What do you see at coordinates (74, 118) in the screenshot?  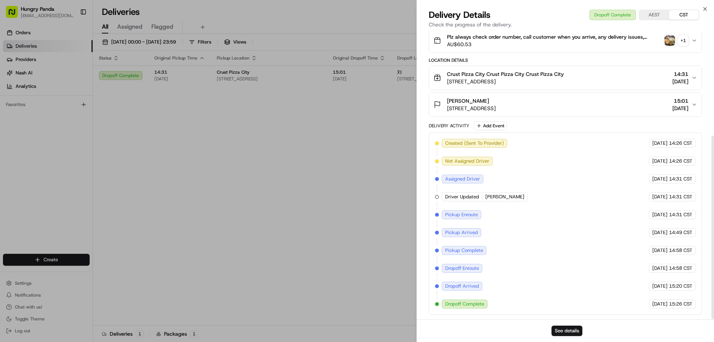 I see `span: 8月19日` at bounding box center [74, 118].